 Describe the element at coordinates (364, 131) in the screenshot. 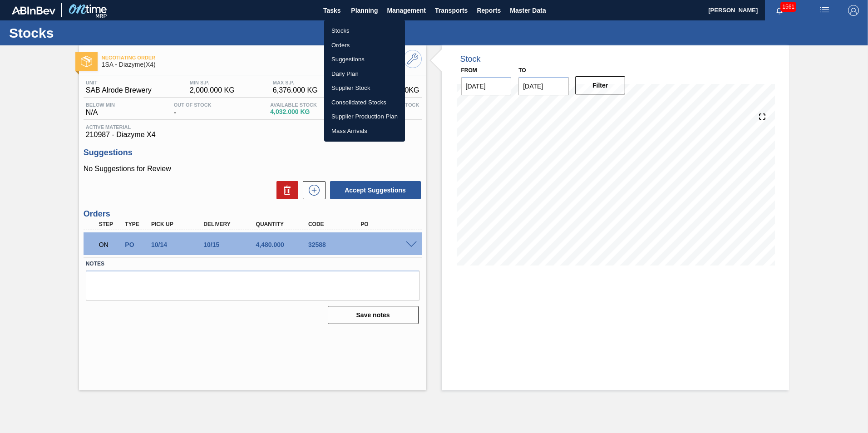

I see `a: Mass Arrivals` at that location.